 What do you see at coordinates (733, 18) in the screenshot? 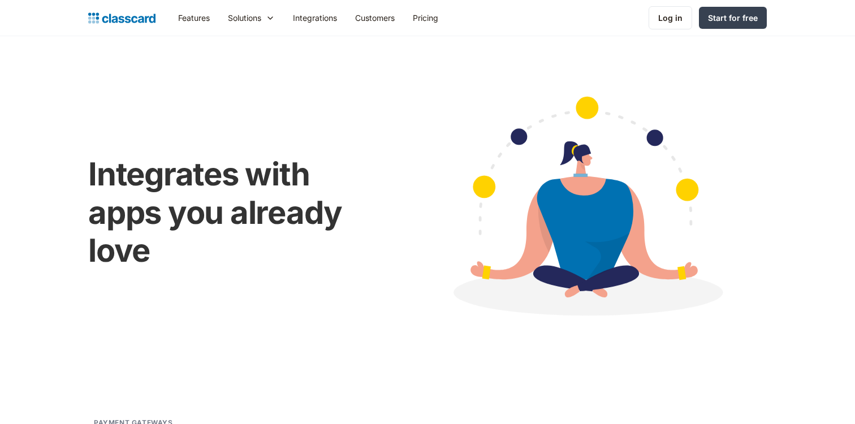
I see `a: Start for free` at bounding box center [733, 18].